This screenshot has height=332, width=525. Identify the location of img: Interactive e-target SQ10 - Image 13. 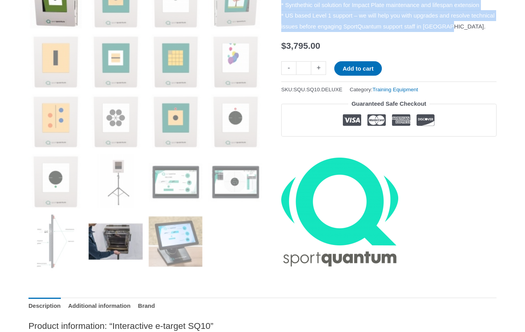
(55, 181).